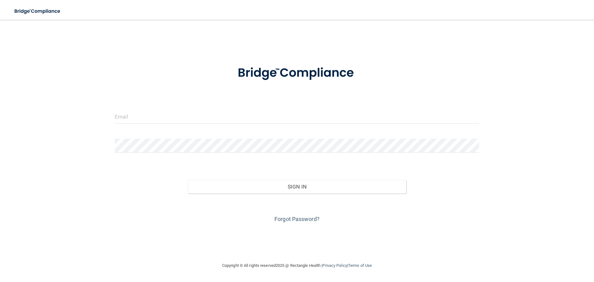 This screenshot has height=282, width=594. I want to click on a: Forgot Password?, so click(297, 219).